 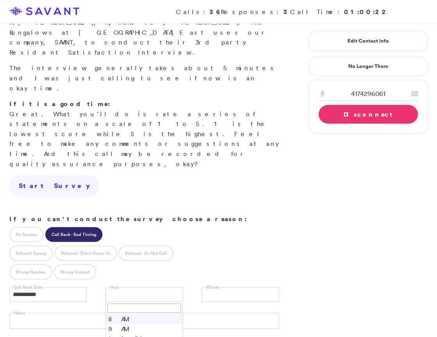 I want to click on label: No Answer, so click(x=26, y=235).